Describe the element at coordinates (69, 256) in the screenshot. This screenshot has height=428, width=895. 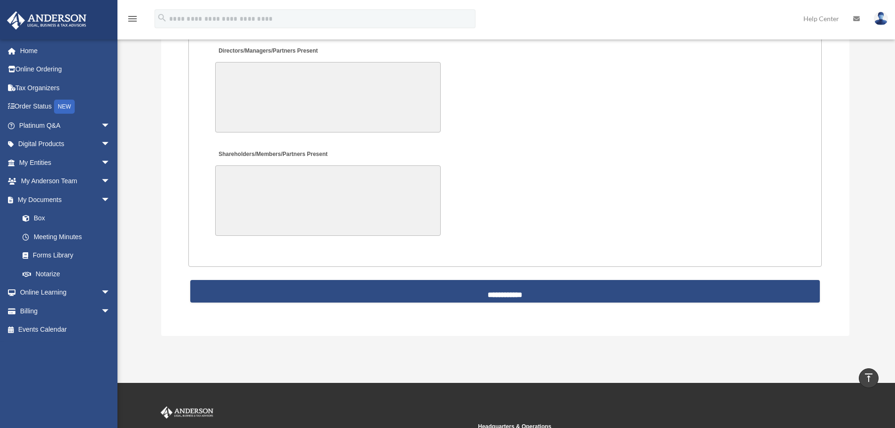
I see `a: Forms Library` at that location.